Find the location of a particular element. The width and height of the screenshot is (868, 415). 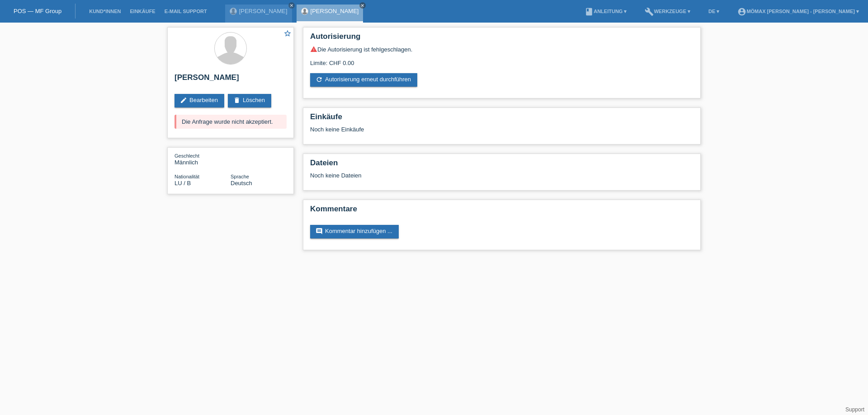

a: deleteLöschen is located at coordinates (249, 101).